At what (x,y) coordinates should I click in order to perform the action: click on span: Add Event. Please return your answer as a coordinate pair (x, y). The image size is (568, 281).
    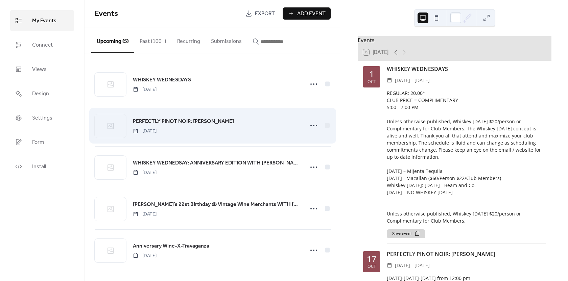
    Looking at the image, I should click on (311, 14).